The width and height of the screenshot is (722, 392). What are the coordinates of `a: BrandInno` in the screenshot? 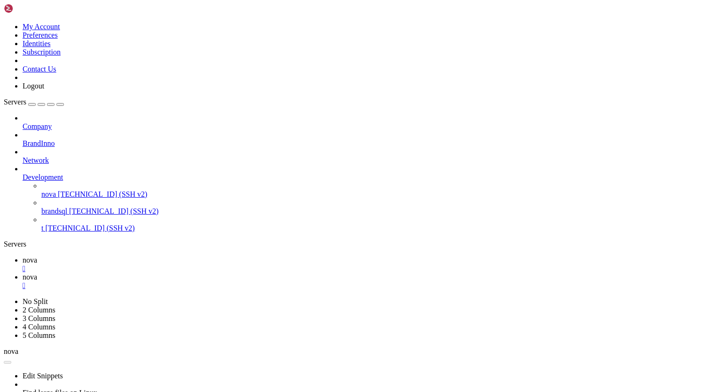 It's located at (371, 143).